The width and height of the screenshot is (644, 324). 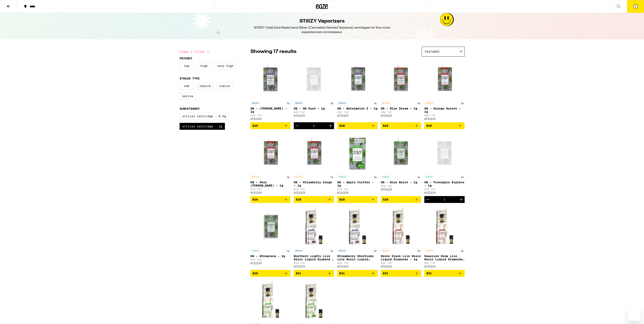 What do you see at coordinates (270, 300) in the screenshot?
I see `img: STIIIZY - Lemon Cherry Gelato Liquid Diamond - 1g` at bounding box center [270, 300].